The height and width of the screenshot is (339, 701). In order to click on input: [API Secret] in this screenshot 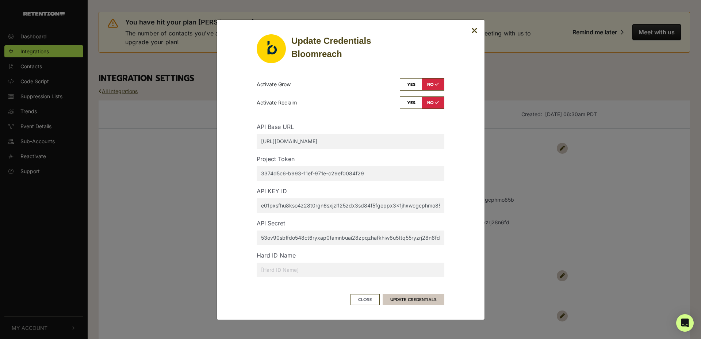, I will do `click(351, 238)`.